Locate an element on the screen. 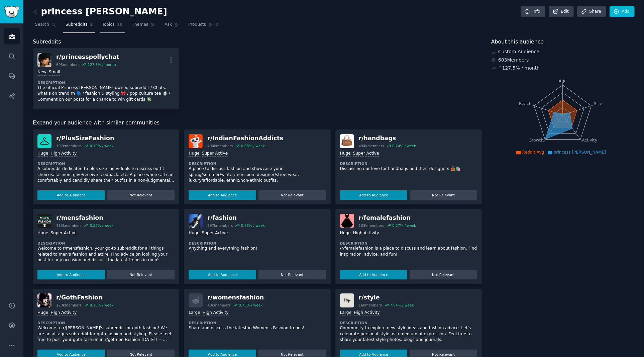 This screenshot has width=644, height=357. img: GothFashion is located at coordinates (44, 300).